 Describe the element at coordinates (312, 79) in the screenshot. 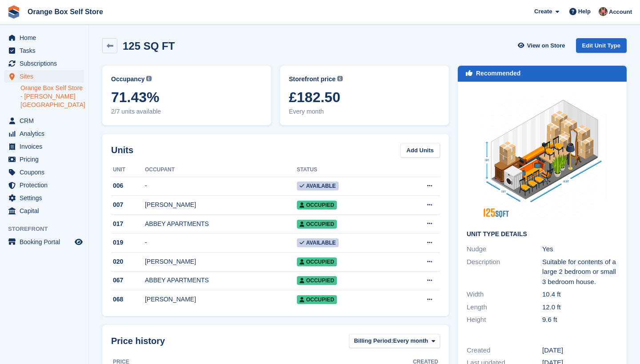

I see `span: Storefront price` at that location.